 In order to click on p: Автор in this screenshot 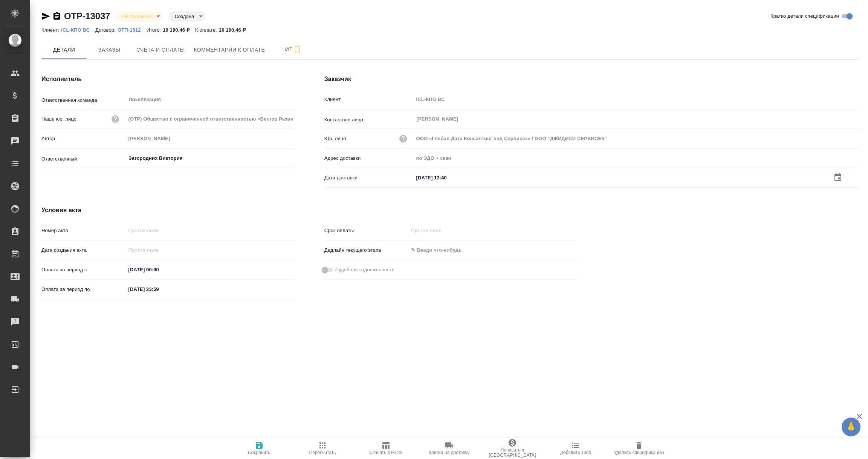, I will do `click(84, 139)`.